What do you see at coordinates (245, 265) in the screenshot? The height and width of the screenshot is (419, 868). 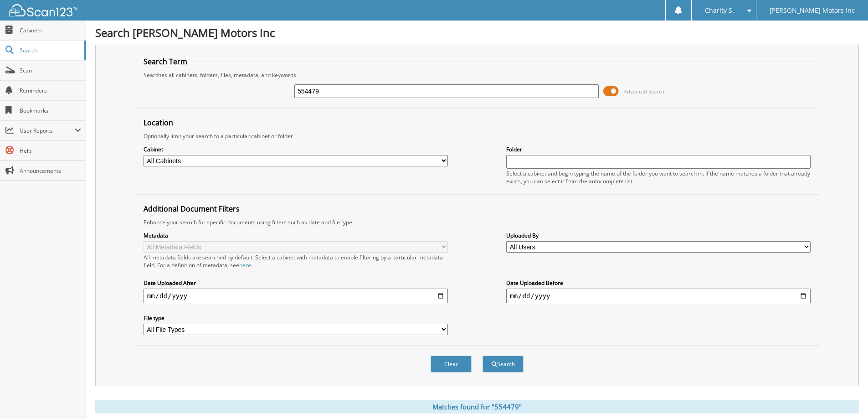 I see `a: here` at bounding box center [245, 265].